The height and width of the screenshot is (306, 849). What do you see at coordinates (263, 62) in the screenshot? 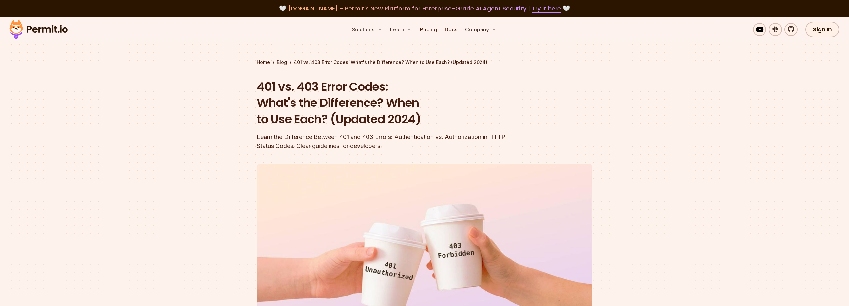
I see `a: Home` at bounding box center [263, 62].